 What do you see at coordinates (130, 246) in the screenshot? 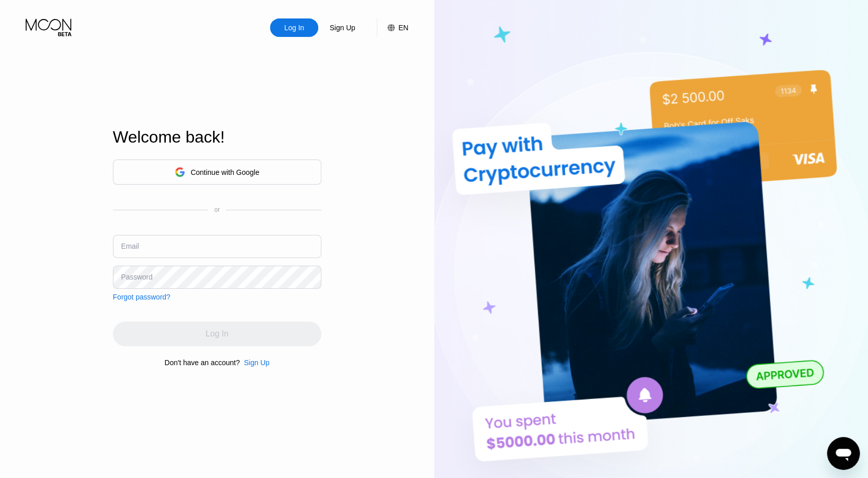
I see `div: Email` at bounding box center [130, 246].